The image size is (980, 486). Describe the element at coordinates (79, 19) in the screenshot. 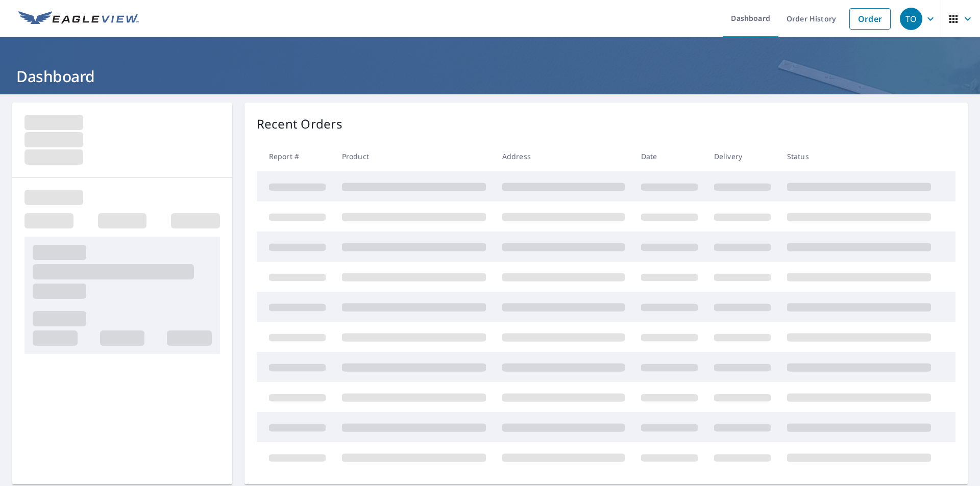

I see `img: EV Logo` at that location.